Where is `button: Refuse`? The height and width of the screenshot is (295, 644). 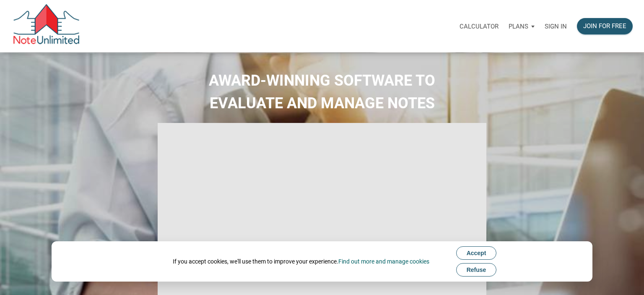 button: Refuse is located at coordinates (476, 269).